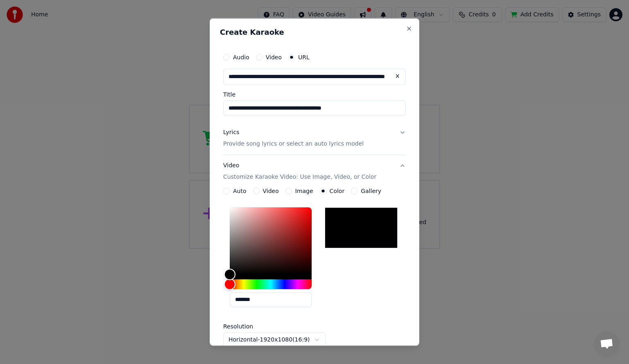  What do you see at coordinates (264, 326) in the screenshot?
I see `label: Resolution` at bounding box center [264, 326].